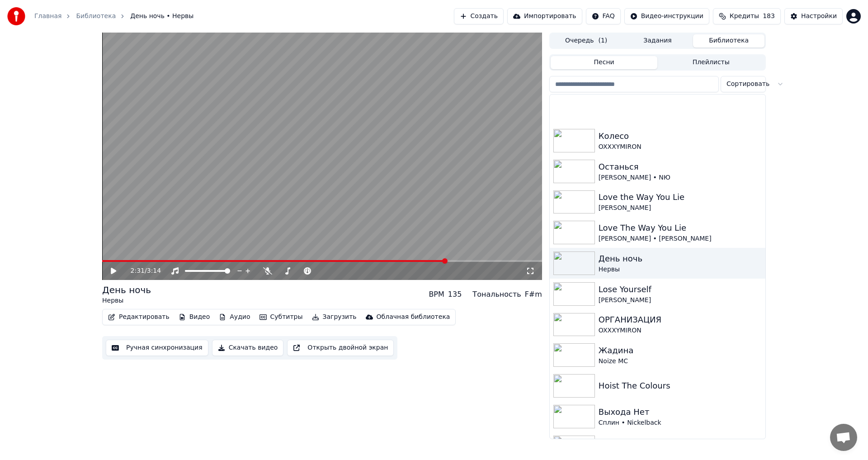 The image size is (868, 460). I want to click on div: Noize MC, so click(680, 361).